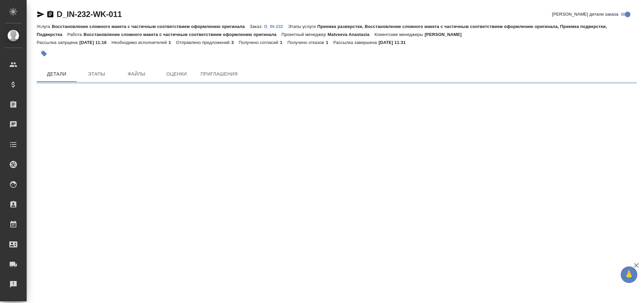 Image resolution: width=644 pixels, height=303 pixels. What do you see at coordinates (75, 34) in the screenshot?
I see `p: Работа` at bounding box center [75, 34].